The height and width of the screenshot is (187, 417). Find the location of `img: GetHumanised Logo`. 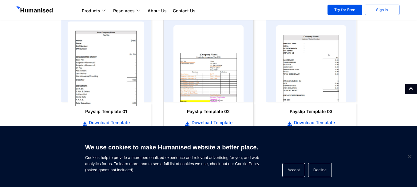

img: GetHumanised Logo is located at coordinates (35, 10).